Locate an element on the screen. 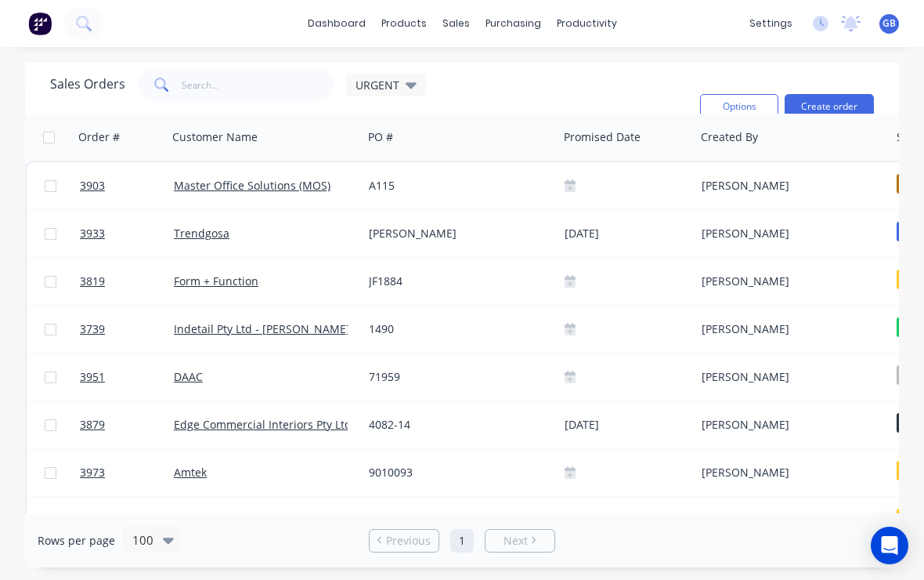 This screenshot has height=580, width=924. div: products is located at coordinates (404, 23).